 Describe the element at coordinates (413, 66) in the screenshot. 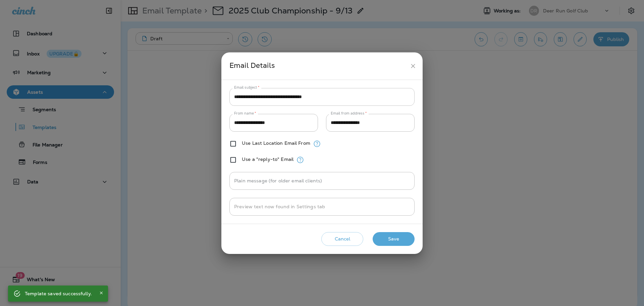

I see `button: close` at that location.